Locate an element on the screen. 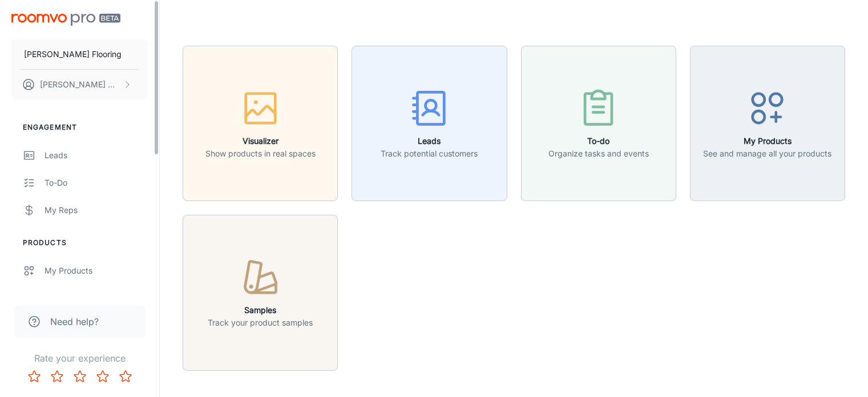  button: Rate 5 star is located at coordinates (125, 376).